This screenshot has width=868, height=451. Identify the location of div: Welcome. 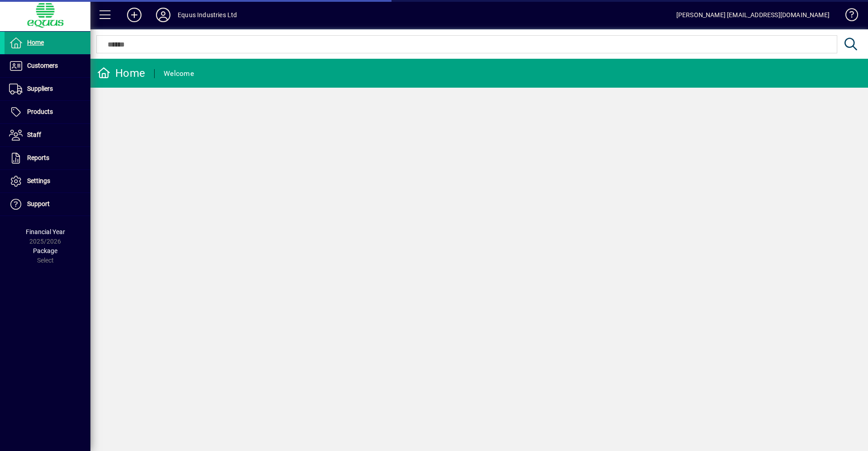
(178, 74).